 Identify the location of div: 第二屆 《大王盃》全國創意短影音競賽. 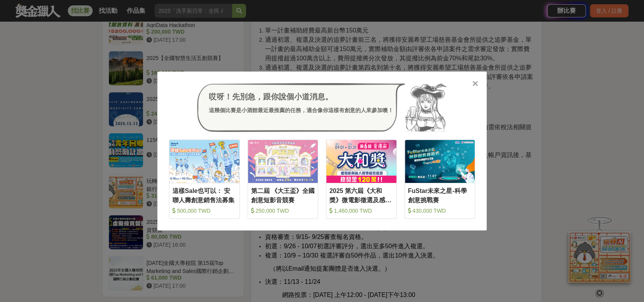
(283, 195).